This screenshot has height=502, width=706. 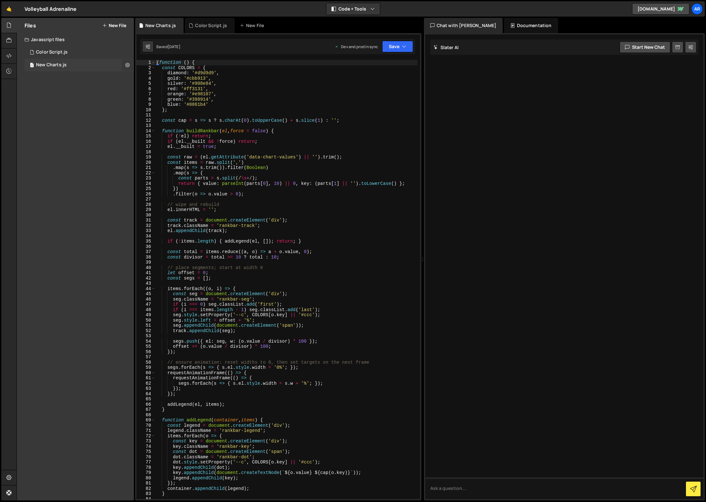 What do you see at coordinates (146, 320) in the screenshot?
I see `div: 50` at bounding box center [146, 320].